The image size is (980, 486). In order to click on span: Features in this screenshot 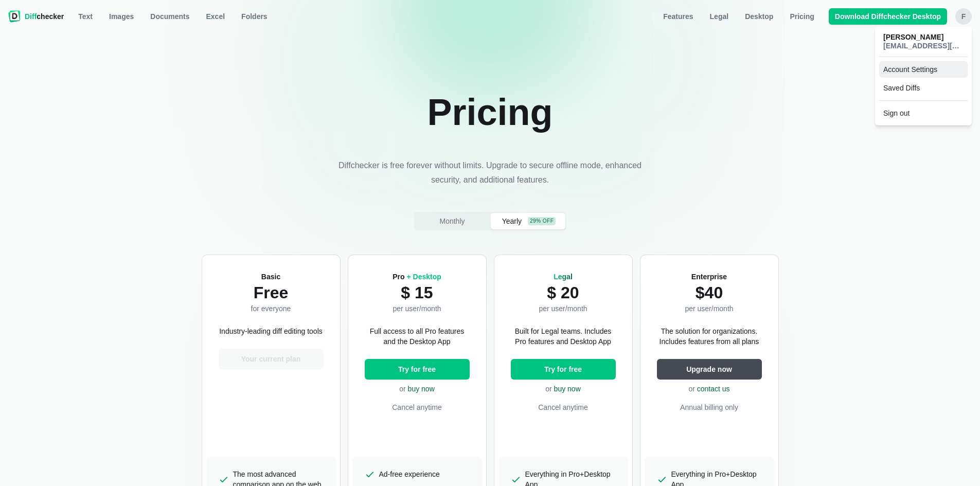, I will do `click(678, 16)`.